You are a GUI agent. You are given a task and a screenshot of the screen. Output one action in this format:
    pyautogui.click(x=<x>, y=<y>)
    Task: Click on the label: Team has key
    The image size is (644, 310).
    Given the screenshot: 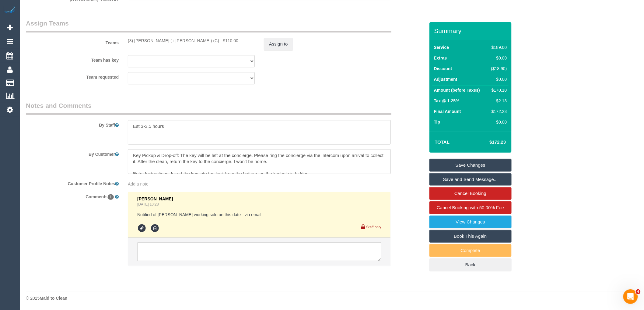 What is the action you would take?
    pyautogui.click(x=72, y=59)
    